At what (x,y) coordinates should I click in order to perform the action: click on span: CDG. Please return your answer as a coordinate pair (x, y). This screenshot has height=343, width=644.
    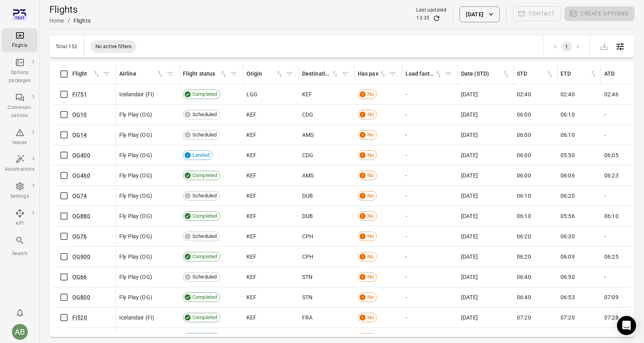
    Looking at the image, I should click on (308, 115).